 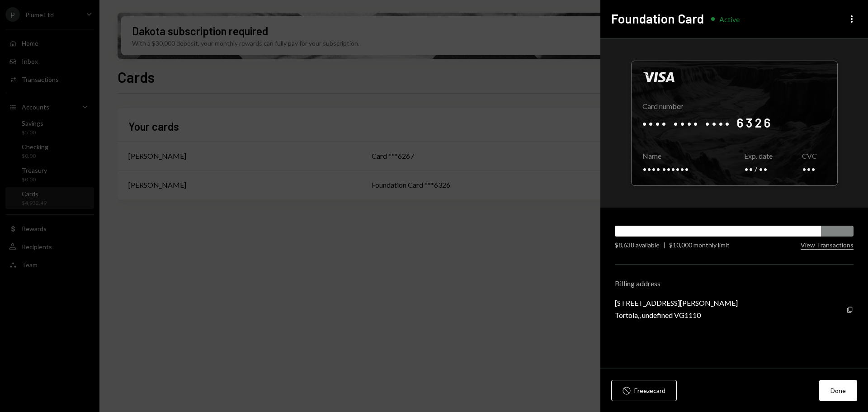 What do you see at coordinates (676, 315) in the screenshot?
I see `div: Tortola,, undefined VG1110` at bounding box center [676, 315].